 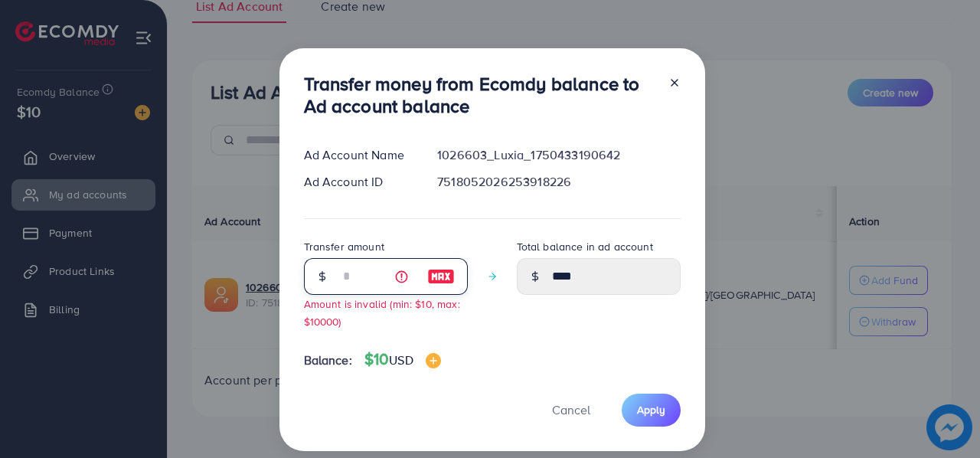 What do you see at coordinates (358, 181) in the screenshot?
I see `div: Ad Account ID` at bounding box center [358, 181].